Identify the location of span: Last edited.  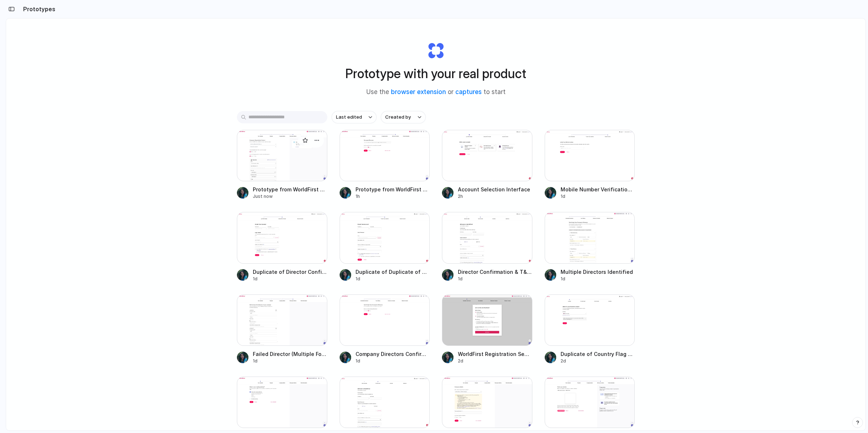
(349, 117).